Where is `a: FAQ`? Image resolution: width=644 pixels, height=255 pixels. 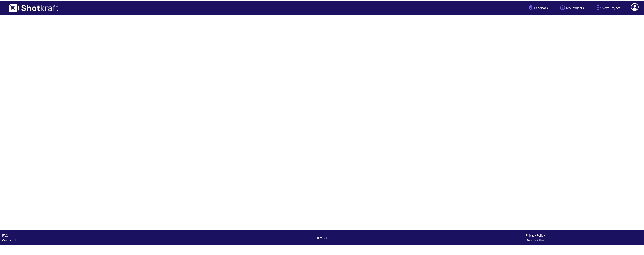
a: FAQ is located at coordinates (5, 235).